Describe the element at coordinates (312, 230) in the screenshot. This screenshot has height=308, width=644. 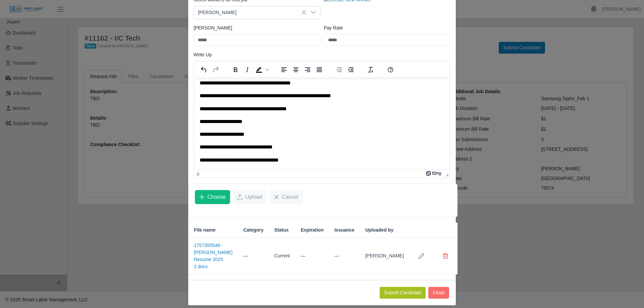
I see `span: Expiration` at that location.